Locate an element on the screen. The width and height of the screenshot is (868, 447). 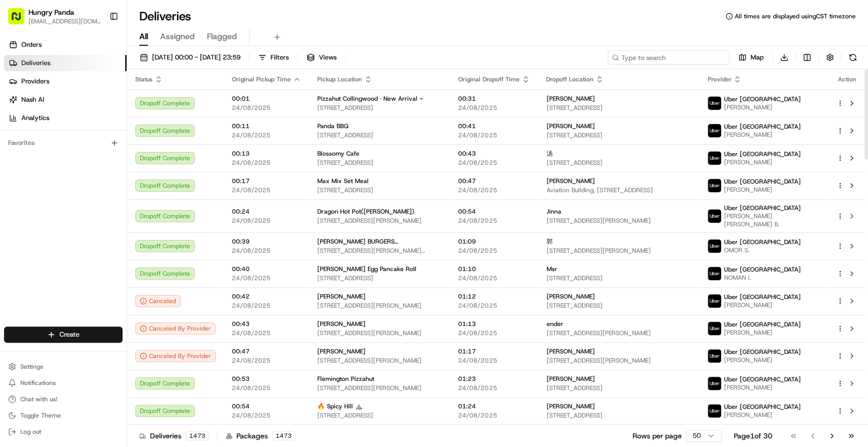
span: Map is located at coordinates (757, 57).